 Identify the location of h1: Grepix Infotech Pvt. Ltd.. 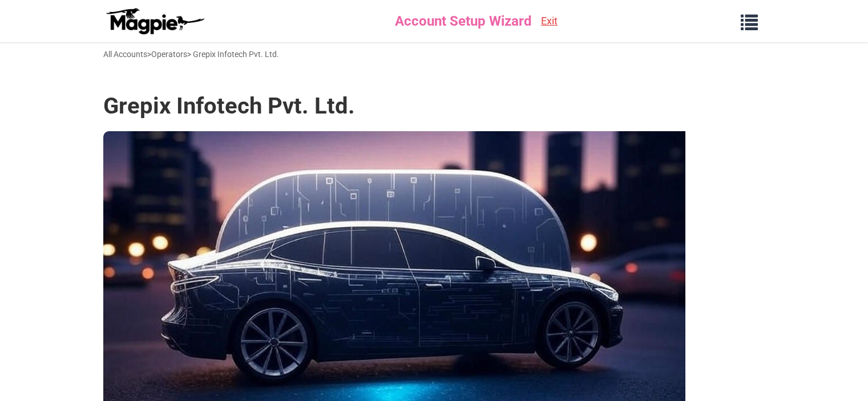
(229, 106).